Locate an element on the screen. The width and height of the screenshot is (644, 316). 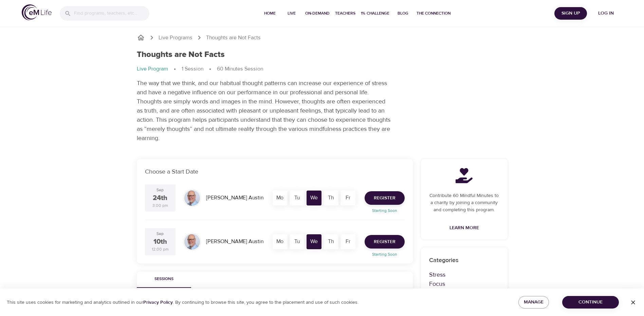
button: Continue is located at coordinates (591, 302).